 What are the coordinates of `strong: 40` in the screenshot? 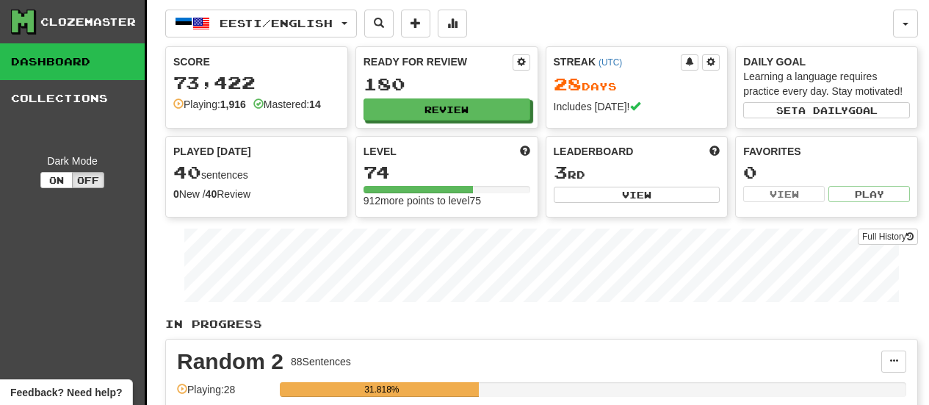 It's located at (211, 194).